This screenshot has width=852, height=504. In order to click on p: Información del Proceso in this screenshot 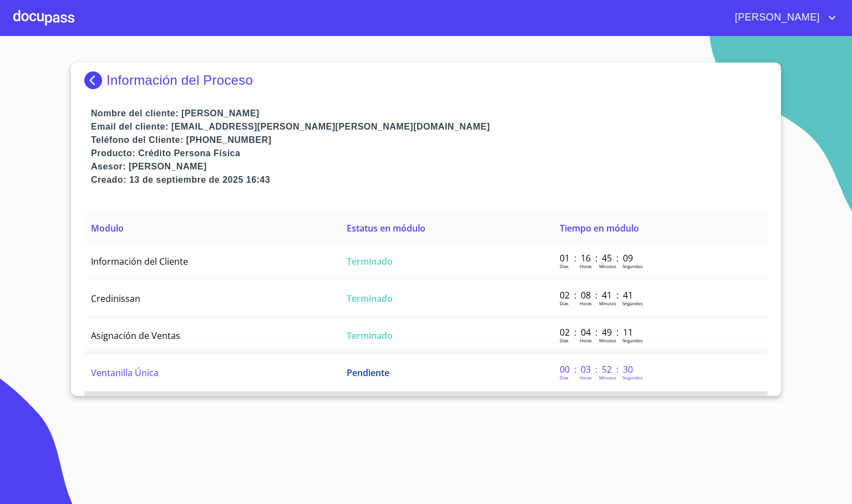, I will do `click(180, 80)`.